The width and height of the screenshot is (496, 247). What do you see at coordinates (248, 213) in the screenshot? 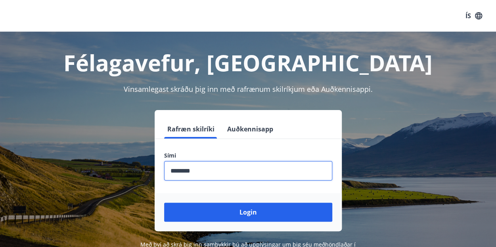
I see `button: Login` at bounding box center [248, 213].